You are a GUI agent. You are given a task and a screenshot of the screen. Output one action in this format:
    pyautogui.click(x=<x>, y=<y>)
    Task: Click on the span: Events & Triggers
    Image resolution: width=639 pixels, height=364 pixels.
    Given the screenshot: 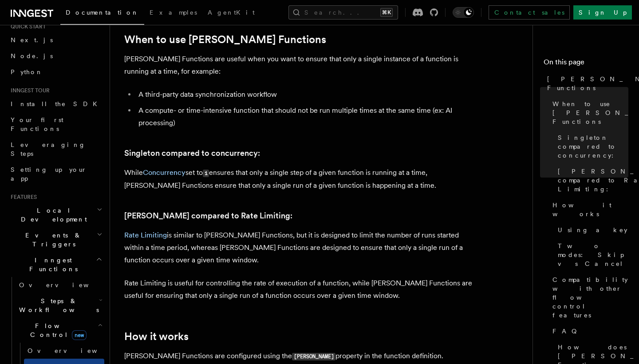 What is the action you would take?
    pyautogui.click(x=52, y=240)
    